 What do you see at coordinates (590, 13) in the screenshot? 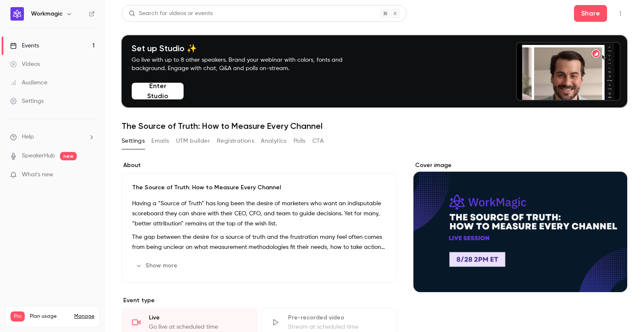
I see `button: Share` at bounding box center [590, 13].